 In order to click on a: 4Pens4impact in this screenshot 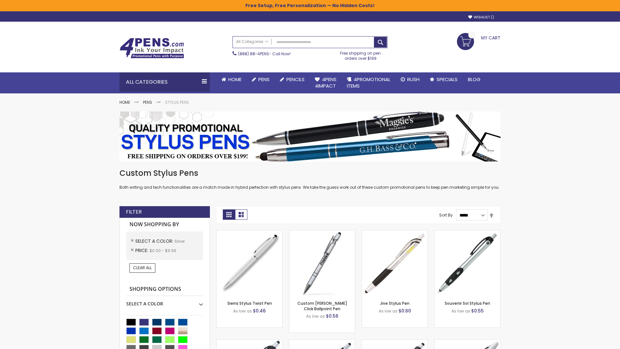, I will do `click(325, 83)`.